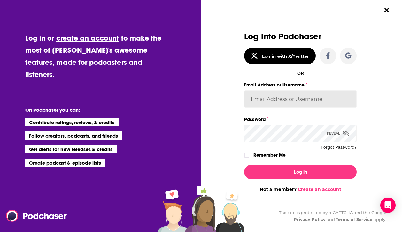 The image size is (402, 232). I want to click on div: OR, so click(301, 73).